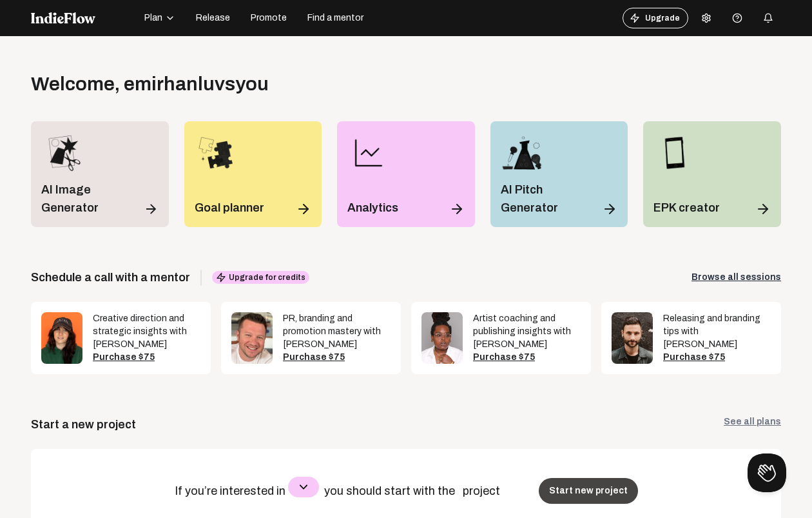  I want to click on p: EPK creator, so click(687, 208).